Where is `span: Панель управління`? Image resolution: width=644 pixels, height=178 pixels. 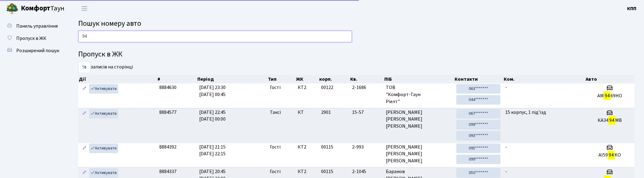 span: Панель управління is located at coordinates (37, 26).